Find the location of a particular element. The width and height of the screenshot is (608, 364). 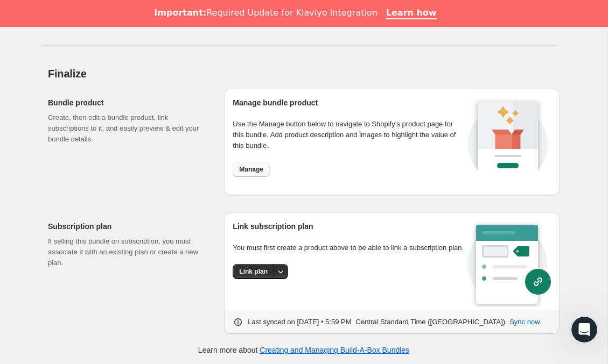

a: Creating and Managing Build-A-Box Bundles is located at coordinates (335, 350).